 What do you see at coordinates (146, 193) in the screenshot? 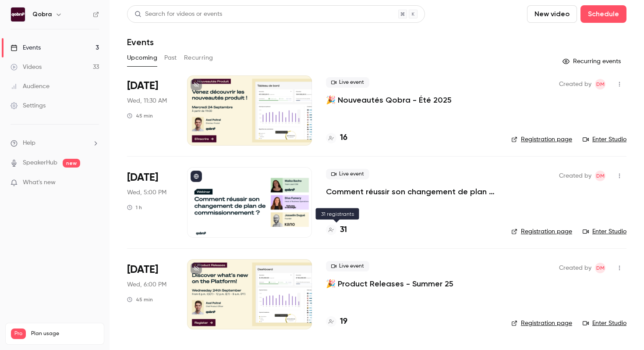
I see `span: Wed, 5:00 PM` at bounding box center [146, 193].